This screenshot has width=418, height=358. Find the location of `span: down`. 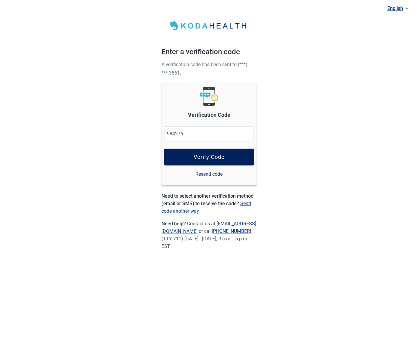

span: down is located at coordinates (407, 8).